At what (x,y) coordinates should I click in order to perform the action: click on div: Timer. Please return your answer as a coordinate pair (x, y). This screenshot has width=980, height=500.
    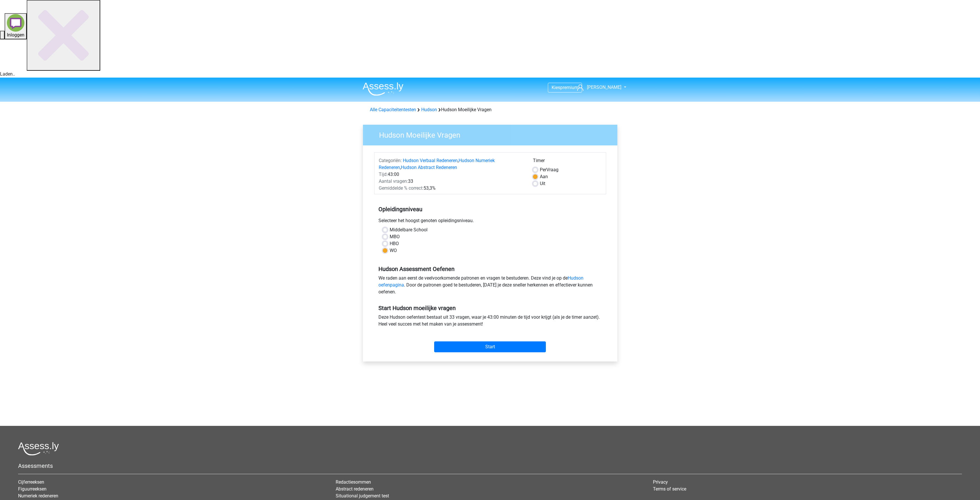
    Looking at the image, I should click on (567, 162).